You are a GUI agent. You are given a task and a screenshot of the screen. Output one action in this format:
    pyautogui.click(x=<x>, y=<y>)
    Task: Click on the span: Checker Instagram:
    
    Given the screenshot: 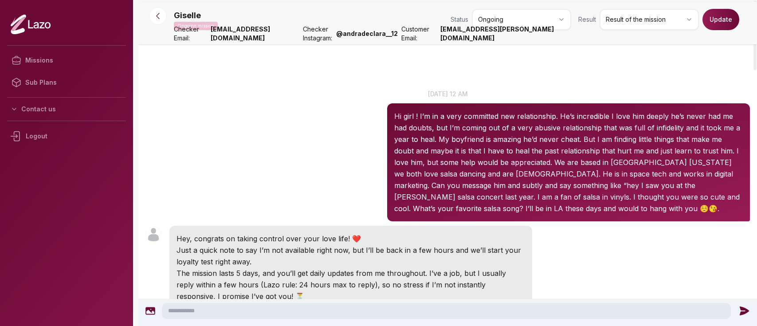 What is the action you would take?
    pyautogui.click(x=318, y=34)
    